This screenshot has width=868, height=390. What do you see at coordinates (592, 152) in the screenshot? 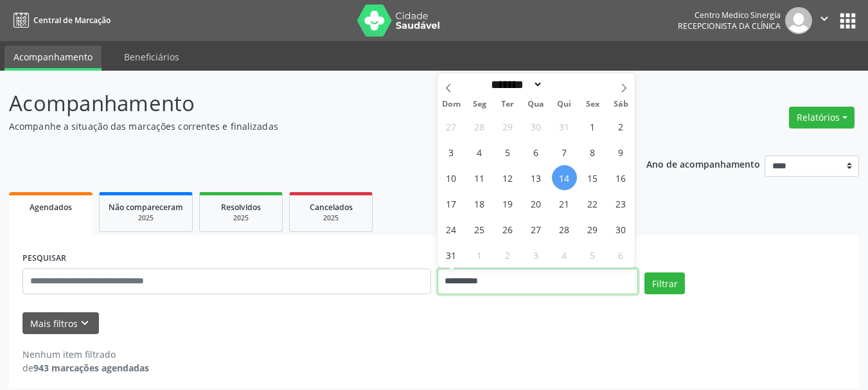
I see `span: Agosto 8, 2025` at bounding box center [592, 152].